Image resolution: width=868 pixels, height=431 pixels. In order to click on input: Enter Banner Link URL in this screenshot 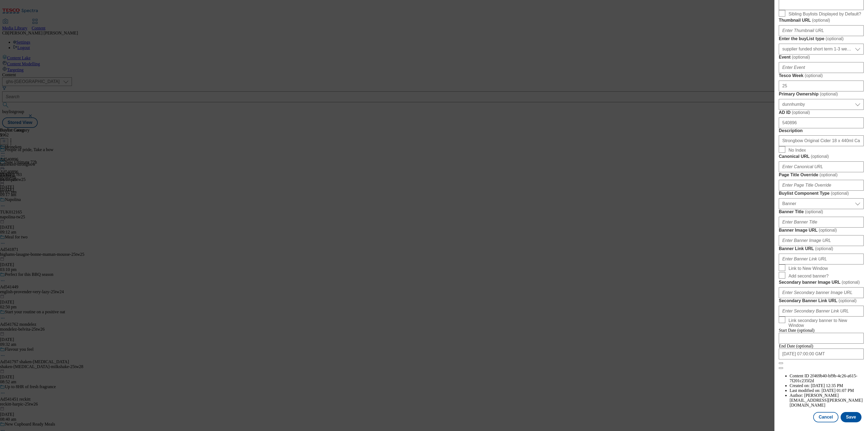, I will do `click(821, 259)`.